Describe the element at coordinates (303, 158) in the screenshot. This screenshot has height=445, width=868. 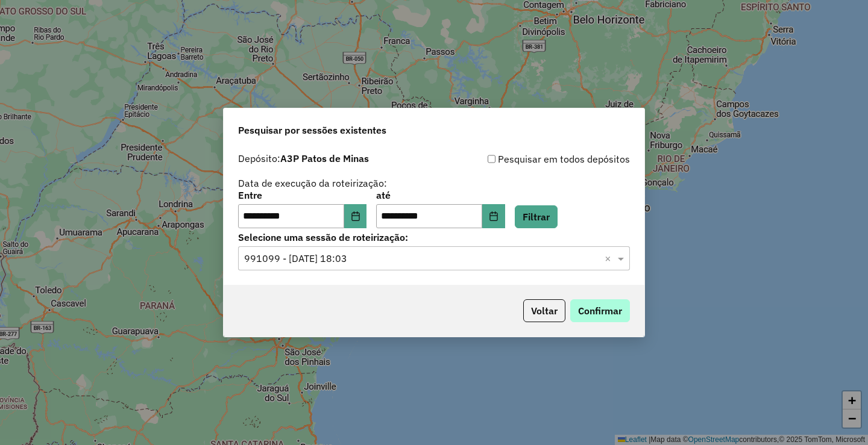
I see `label: Depósito:` at that location.